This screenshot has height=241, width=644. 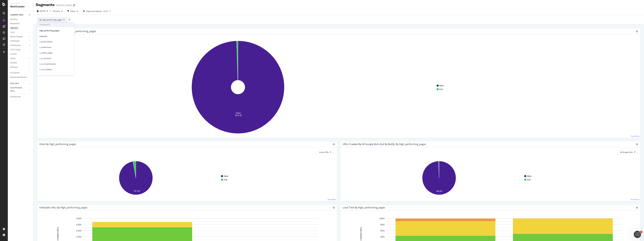 What do you see at coordinates (58, 11) in the screenshot?
I see `button: Previous` at bounding box center [58, 11].